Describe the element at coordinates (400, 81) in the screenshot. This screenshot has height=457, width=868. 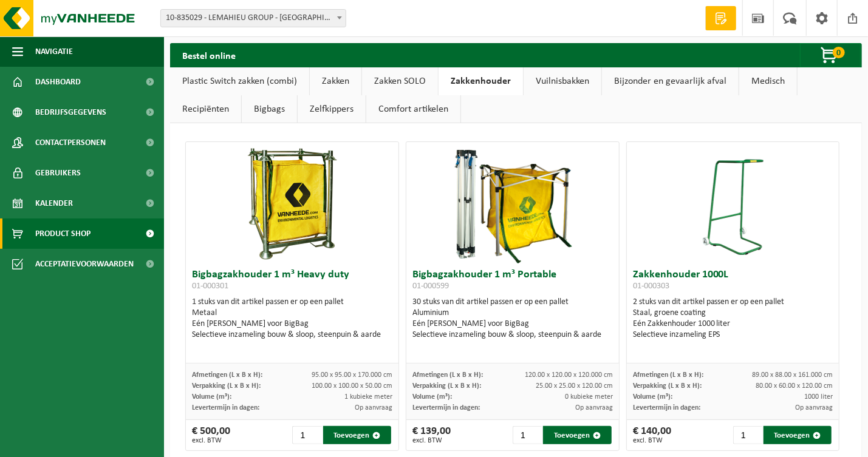
I see `a: Zakken SOLO` at that location.